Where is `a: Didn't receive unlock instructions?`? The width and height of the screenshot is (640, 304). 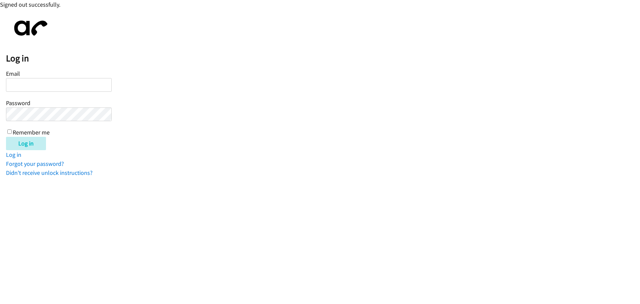
a: Didn't receive unlock instructions? is located at coordinates (49, 172).